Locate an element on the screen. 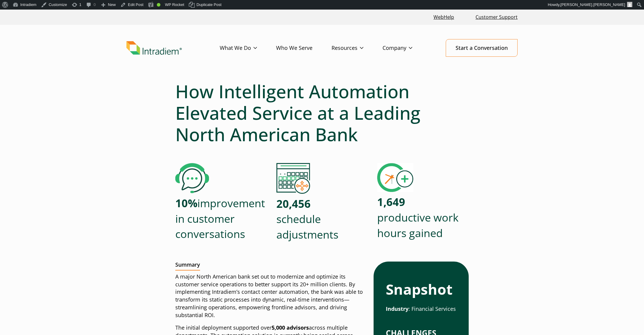 This screenshot has height=335, width=644. p: improvement in customer conversations is located at coordinates (221, 219).